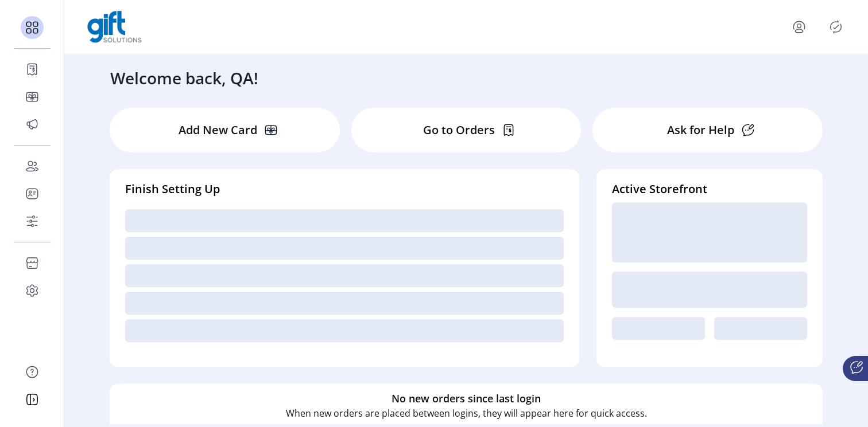 This screenshot has height=427, width=868. Describe the element at coordinates (466, 414) in the screenshot. I see `p: When new orders are placed between logins, they will appear here for quick access.` at that location.